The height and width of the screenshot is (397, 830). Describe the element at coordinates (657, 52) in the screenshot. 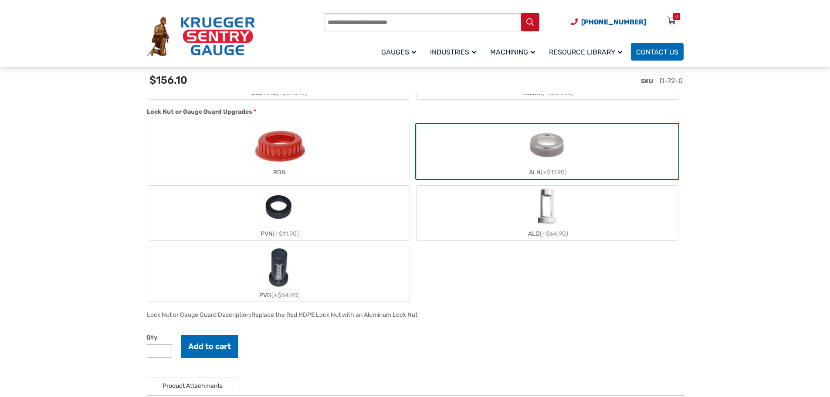

I see `span: Contact Us` at that location.